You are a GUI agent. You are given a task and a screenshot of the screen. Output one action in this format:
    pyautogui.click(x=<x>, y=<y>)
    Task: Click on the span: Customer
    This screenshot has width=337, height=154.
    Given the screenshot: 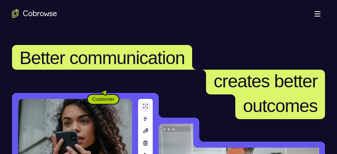 What is the action you would take?
    pyautogui.click(x=103, y=99)
    